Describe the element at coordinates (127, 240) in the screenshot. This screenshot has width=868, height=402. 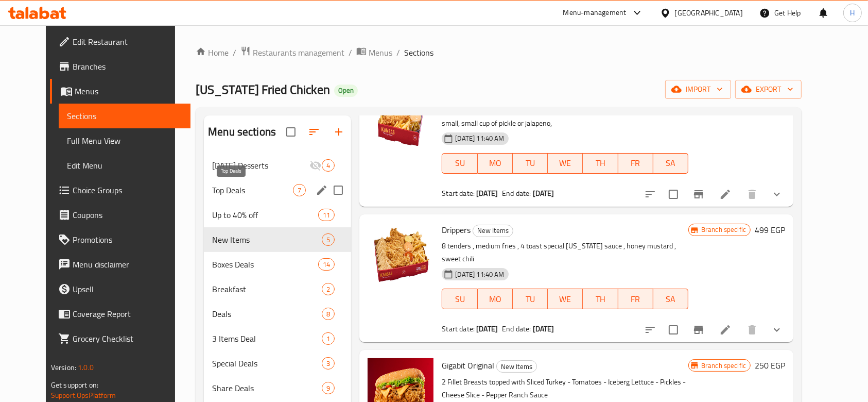
I see `span: Promotions` at that location.